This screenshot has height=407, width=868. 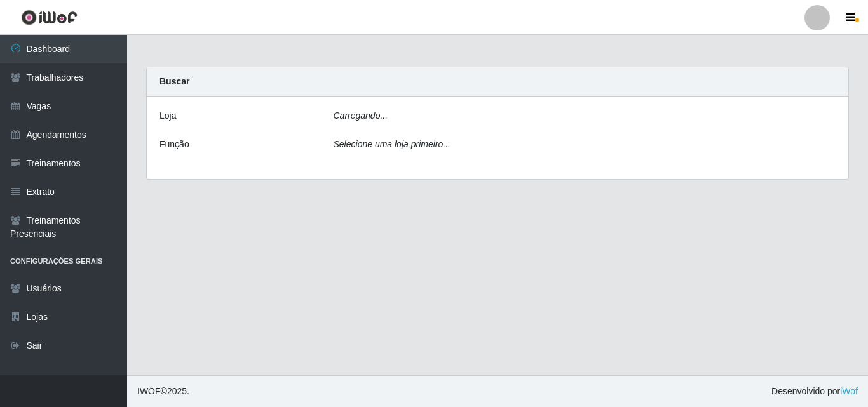 I want to click on label: Loja, so click(x=168, y=116).